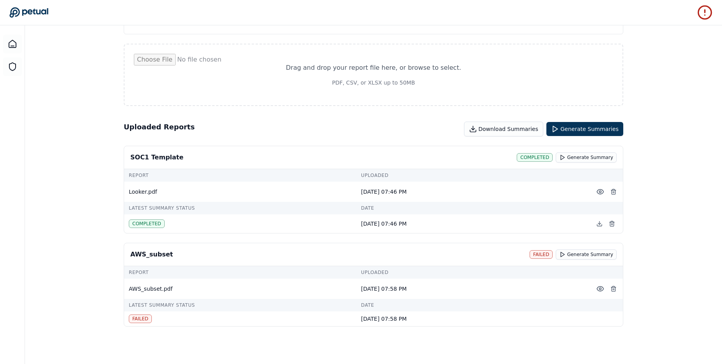 This screenshot has height=364, width=722. Describe the element at coordinates (503, 129) in the screenshot. I see `button: Download Summaries` at that location.